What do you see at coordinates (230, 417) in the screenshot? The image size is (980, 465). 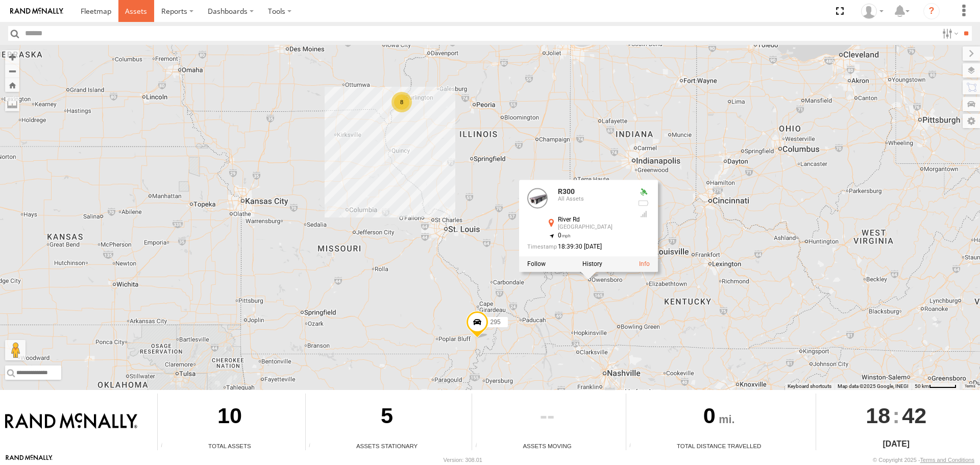 I see `div: 10` at bounding box center [230, 417].